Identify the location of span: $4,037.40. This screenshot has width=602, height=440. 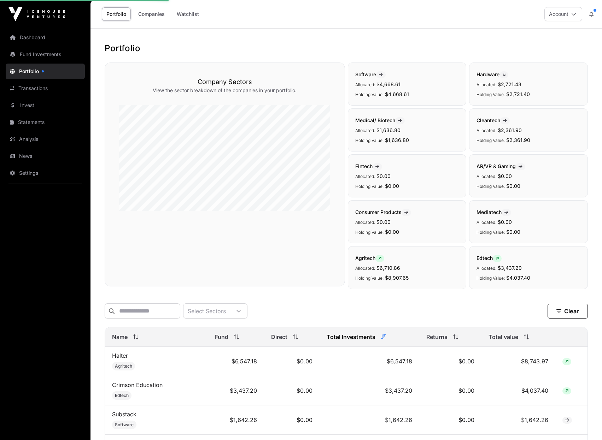
(518, 278).